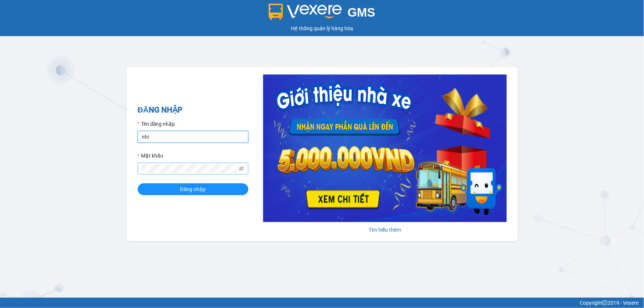 Image resolution: width=644 pixels, height=308 pixels. I want to click on input: Mật khẩu, so click(190, 168).